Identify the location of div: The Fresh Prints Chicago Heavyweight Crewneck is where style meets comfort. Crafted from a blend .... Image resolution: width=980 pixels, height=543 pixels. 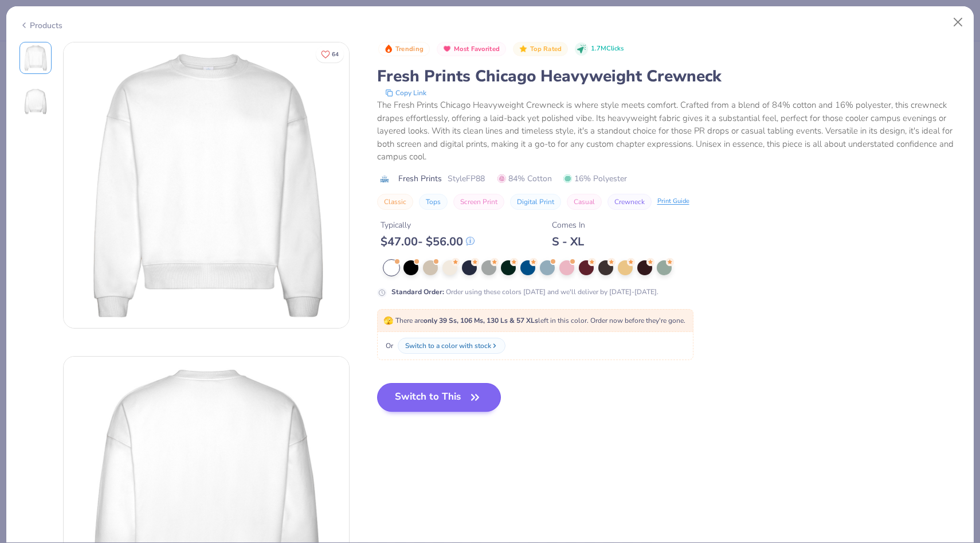
(669, 131).